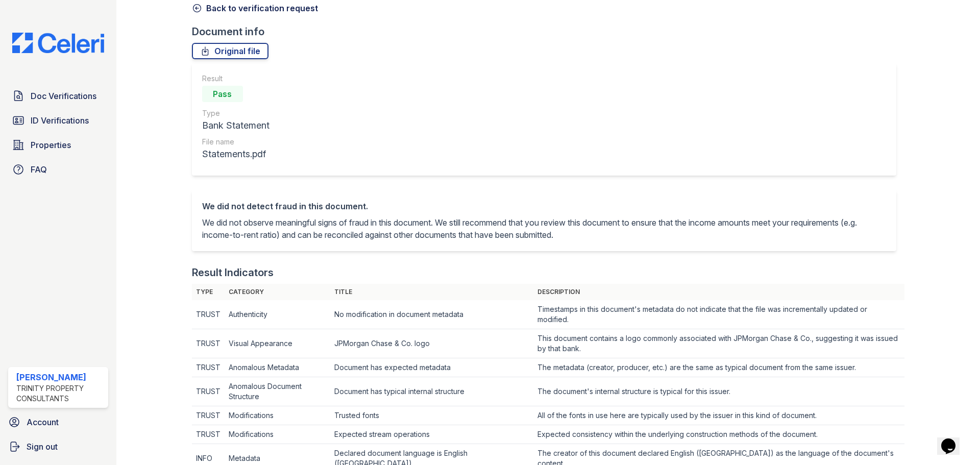  What do you see at coordinates (719, 343) in the screenshot?
I see `td: This document contains a logo commonly associated with JPMorgan Chase & Co., suggesting it was is...` at bounding box center [719, 343].